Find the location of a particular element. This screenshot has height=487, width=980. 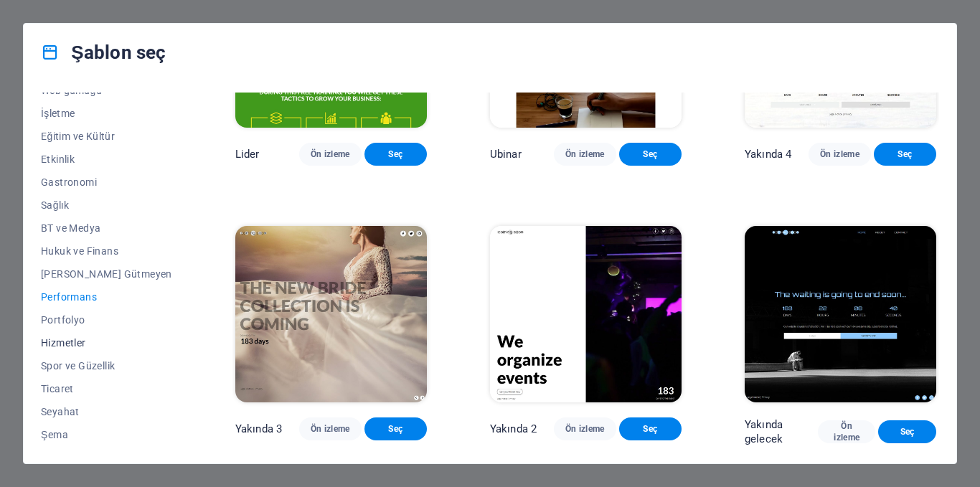

span: Etkinlik is located at coordinates (106, 160).